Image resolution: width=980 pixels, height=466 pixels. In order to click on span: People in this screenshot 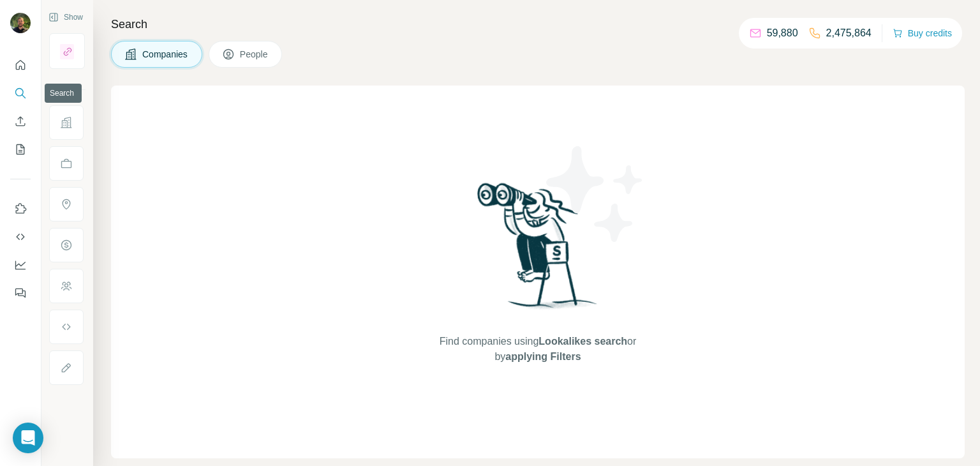, I will do `click(255, 54)`.